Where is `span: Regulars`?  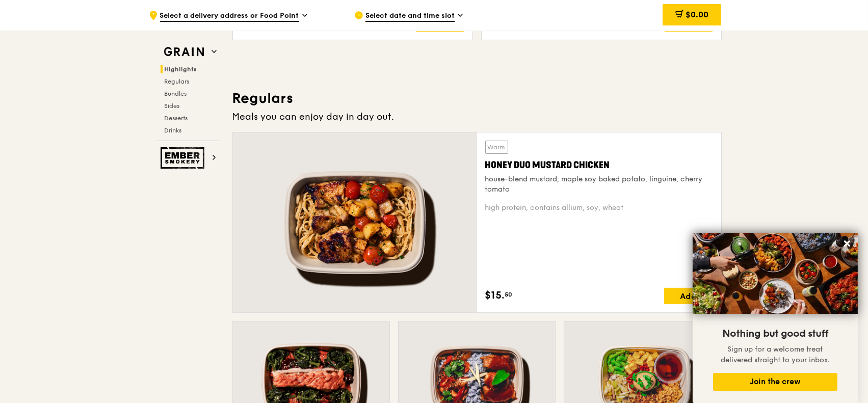 span: Regulars is located at coordinates (177, 82).